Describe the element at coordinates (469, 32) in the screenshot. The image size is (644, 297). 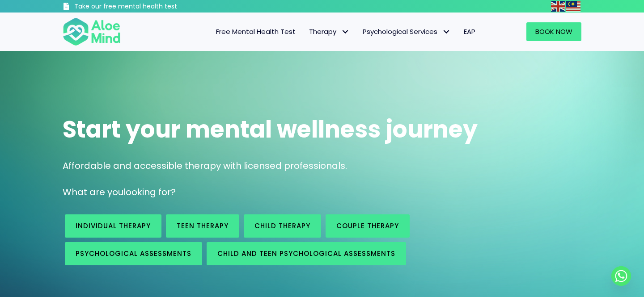
I see `a: EAP` at that location.